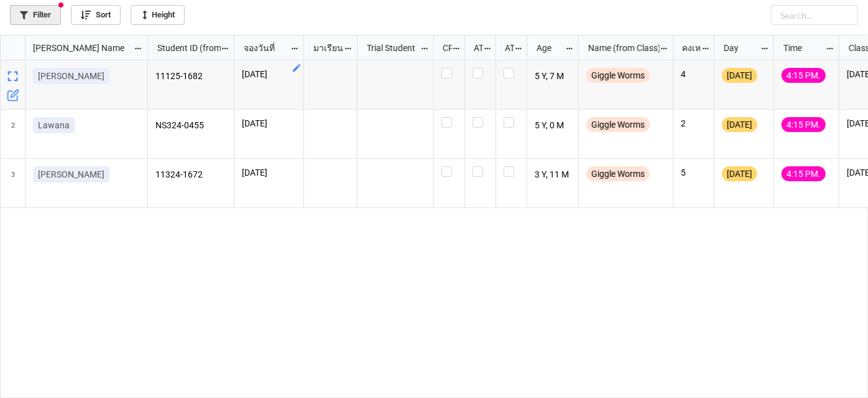 The image size is (868, 398). I want to click on p: 5 Y, 0 M, so click(553, 126).